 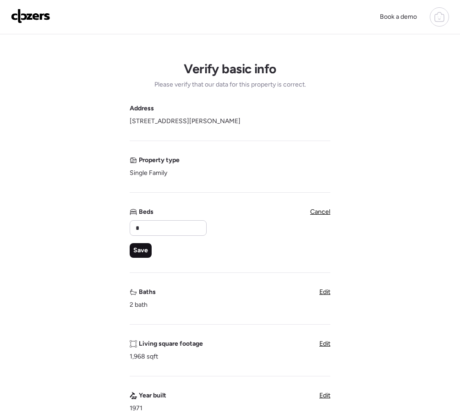 I want to click on span: Please verify that our data for this property is correct., so click(x=230, y=85).